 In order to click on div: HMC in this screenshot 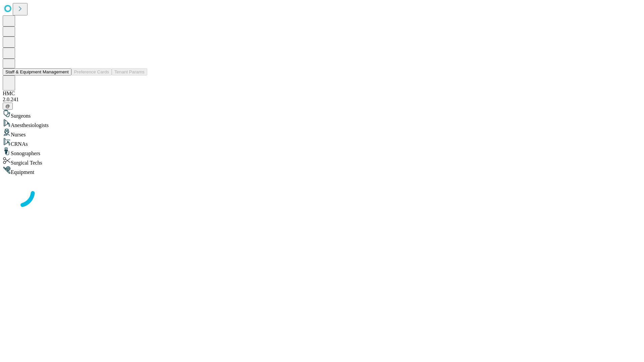, I will do `click(322, 94)`.